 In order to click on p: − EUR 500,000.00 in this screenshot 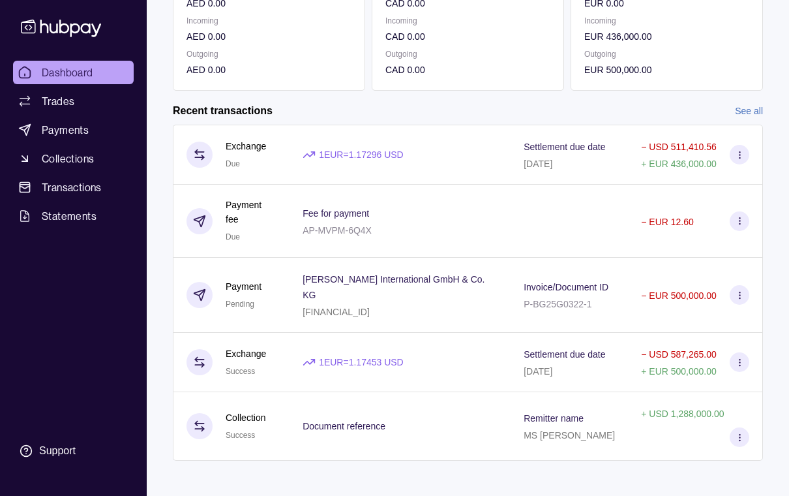, I will do `click(679, 295)`.